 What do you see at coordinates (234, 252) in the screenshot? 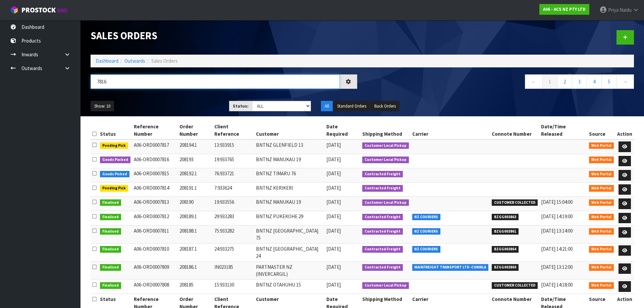
I see `td: 24:933275` at bounding box center [234, 252].